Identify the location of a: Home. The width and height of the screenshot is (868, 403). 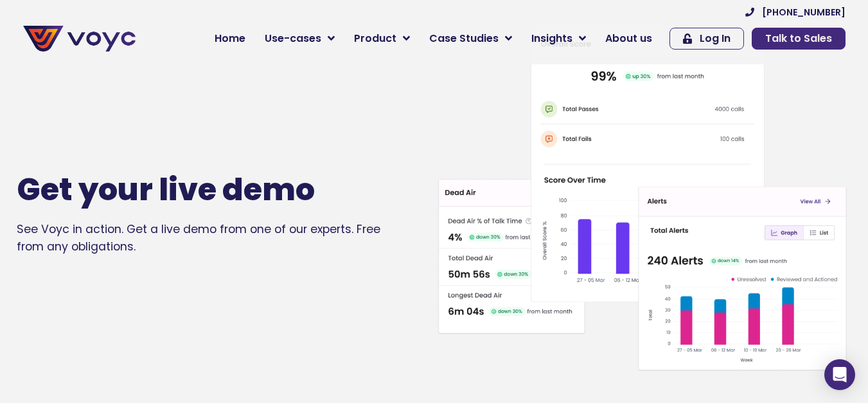
(230, 39).